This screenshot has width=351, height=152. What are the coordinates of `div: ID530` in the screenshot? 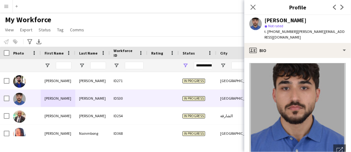 It's located at (129, 98).